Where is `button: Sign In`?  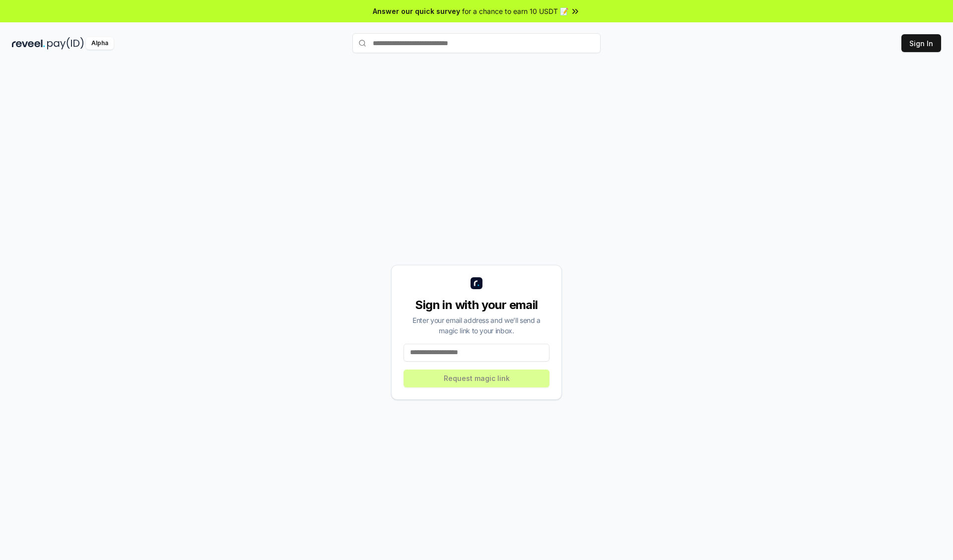 button: Sign In is located at coordinates (921, 43).